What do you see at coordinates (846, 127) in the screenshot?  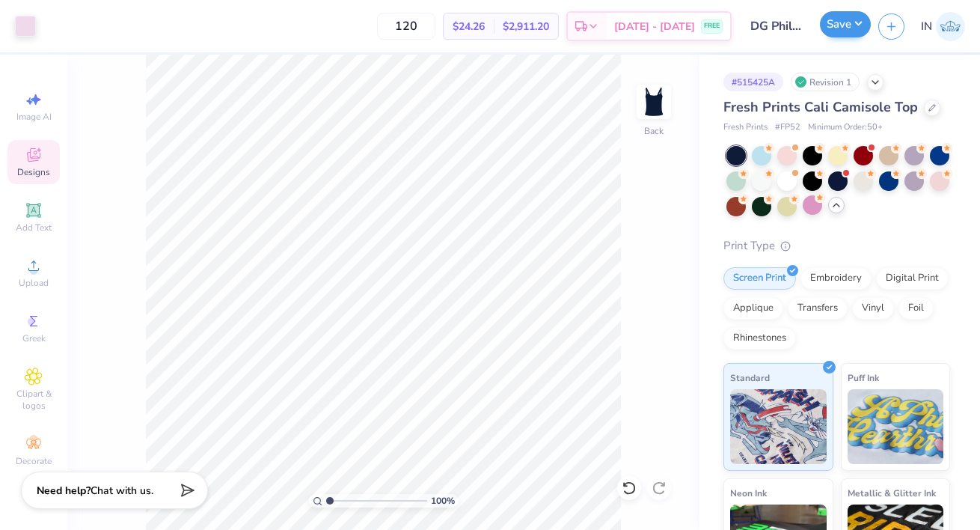 I see `span: Minimum Order: 50 +` at bounding box center [846, 127].